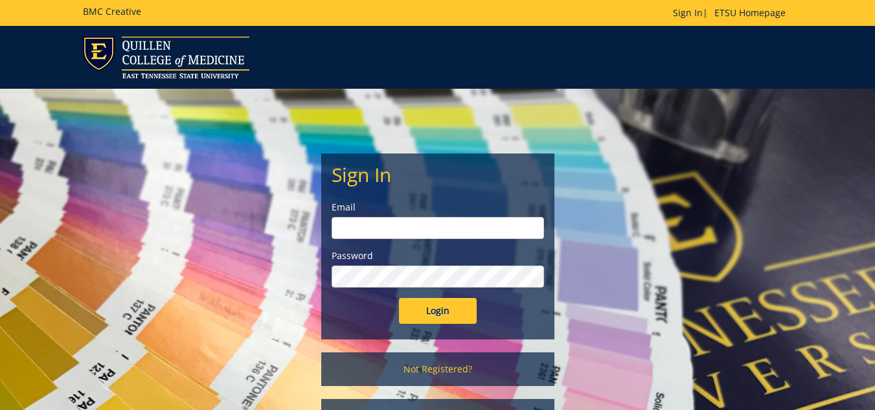 The height and width of the screenshot is (410, 875). Describe the element at coordinates (688, 12) in the screenshot. I see `a: Sign In` at that location.